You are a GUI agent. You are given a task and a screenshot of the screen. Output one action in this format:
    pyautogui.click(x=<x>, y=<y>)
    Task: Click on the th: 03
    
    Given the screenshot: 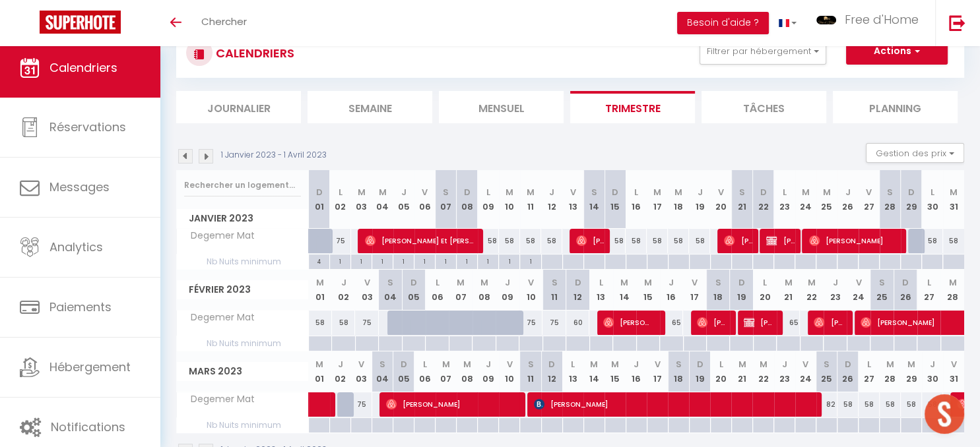 What is the action you would take?
    pyautogui.click(x=366, y=289)
    